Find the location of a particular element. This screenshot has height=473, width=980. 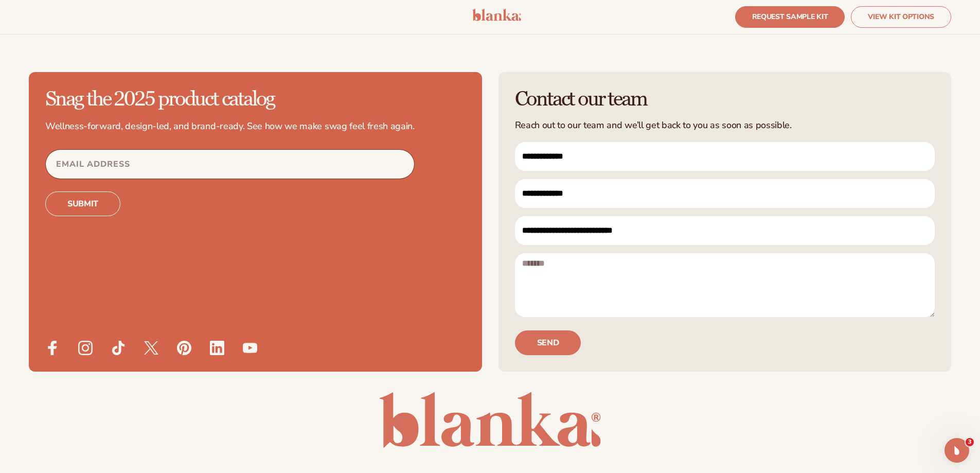

button: Send is located at coordinates (548, 342).